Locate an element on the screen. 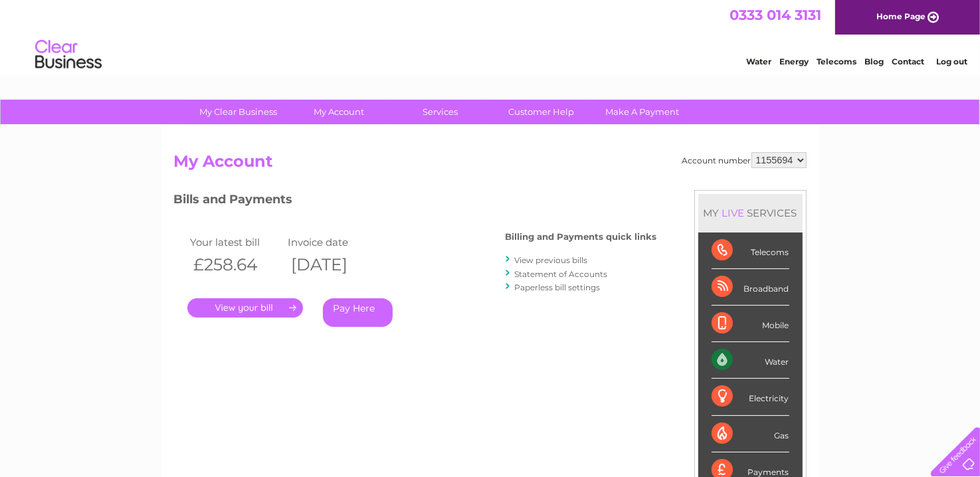 The height and width of the screenshot is (477, 980). td: Your latest bill is located at coordinates (236, 242).